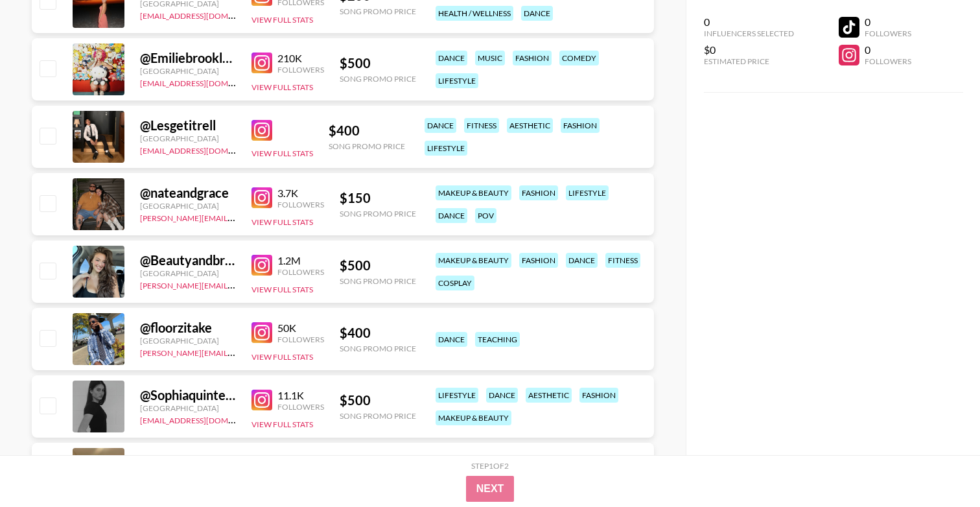 Image resolution: width=980 pixels, height=507 pixels. I want to click on div: 3.7K, so click(301, 193).